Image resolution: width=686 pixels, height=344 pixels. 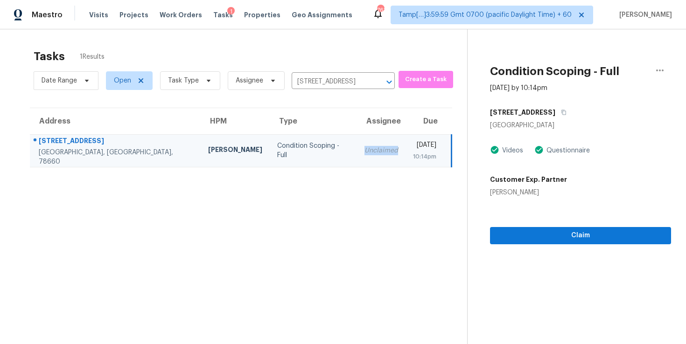 I want to click on div: 1, so click(x=231, y=12).